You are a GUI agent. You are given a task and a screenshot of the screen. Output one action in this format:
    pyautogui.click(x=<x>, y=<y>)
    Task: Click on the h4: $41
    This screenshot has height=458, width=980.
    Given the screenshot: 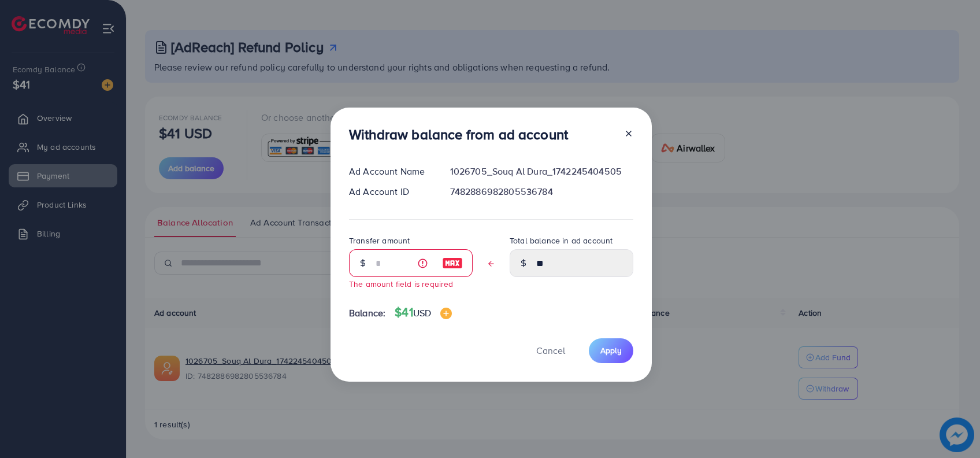 What is the action you would take?
    pyautogui.click(x=423, y=312)
    